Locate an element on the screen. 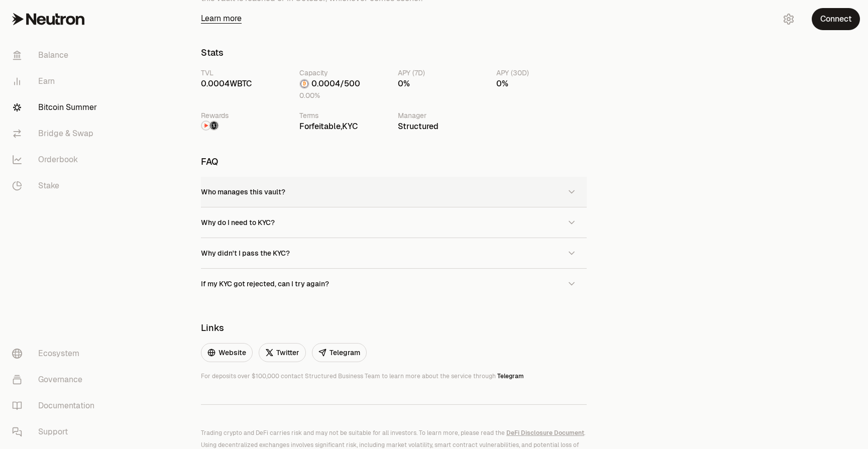 The height and width of the screenshot is (449, 868). a: Support is located at coordinates (56, 432).